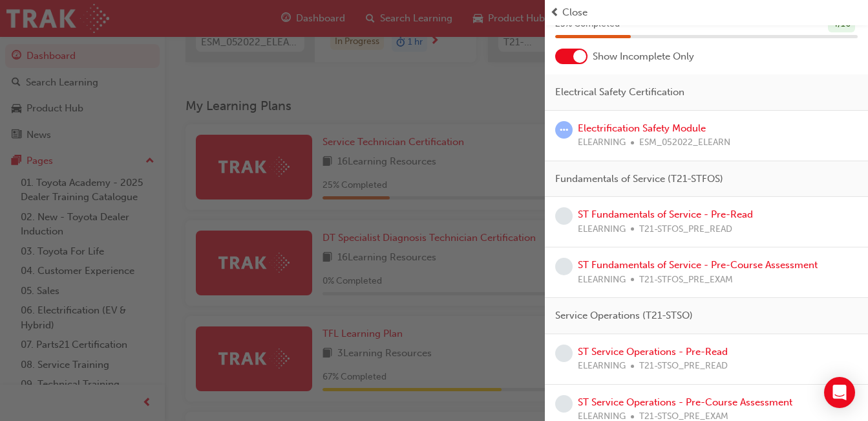  What do you see at coordinates (642, 128) in the screenshot?
I see `a: Electrification Safety Module` at bounding box center [642, 128].